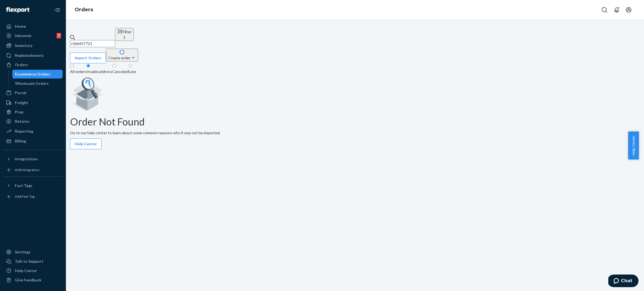 The height and width of the screenshot is (291, 644). Describe the element at coordinates (87, 93) in the screenshot. I see `img: Empty list` at that location.